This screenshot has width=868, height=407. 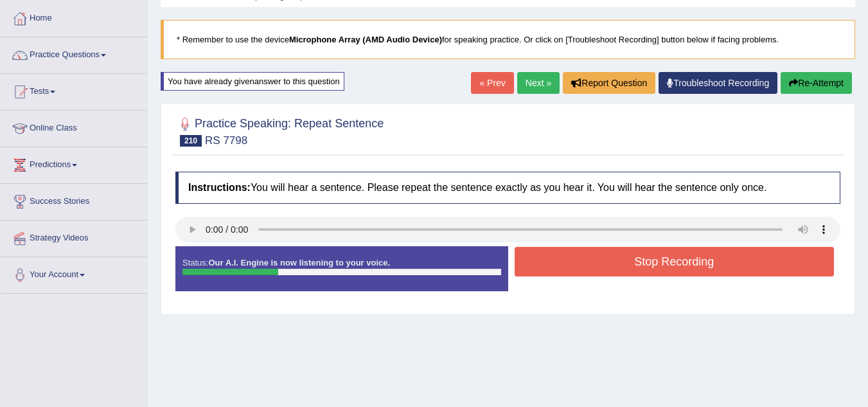 I want to click on small: RS 7798, so click(x=226, y=140).